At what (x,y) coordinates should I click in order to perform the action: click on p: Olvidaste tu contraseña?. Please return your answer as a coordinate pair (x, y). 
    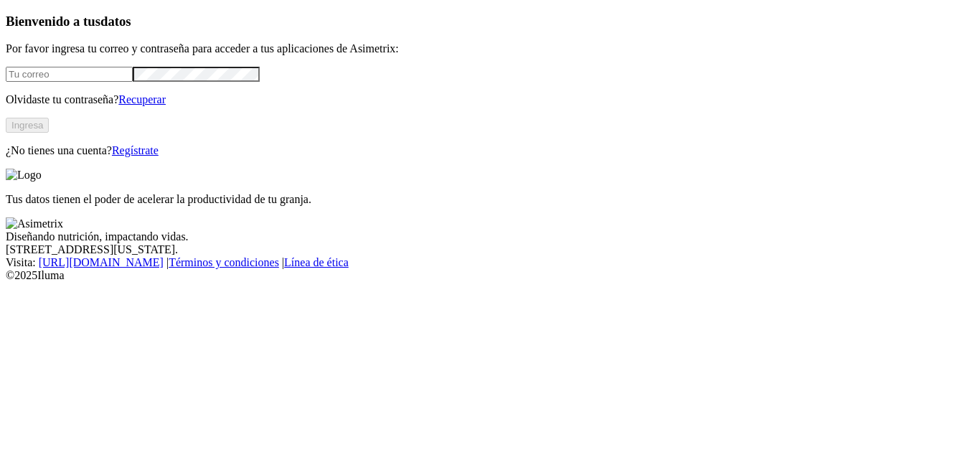
    Looking at the image, I should click on (490, 99).